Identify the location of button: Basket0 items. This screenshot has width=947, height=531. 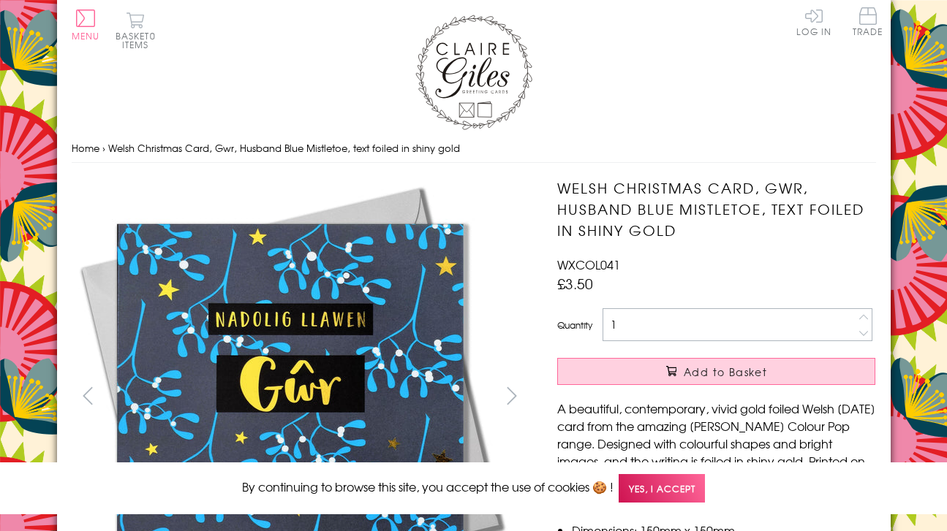
(135, 30).